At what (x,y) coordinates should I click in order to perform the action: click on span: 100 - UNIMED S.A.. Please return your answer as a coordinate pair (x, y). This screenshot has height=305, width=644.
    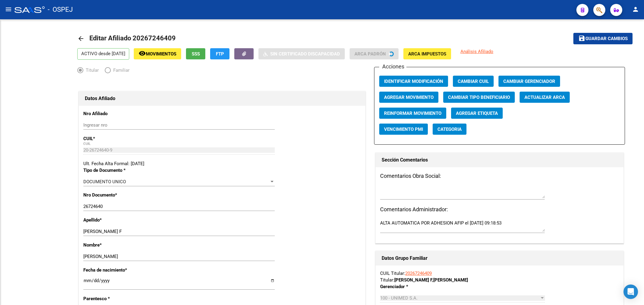
    Looking at the image, I should click on (399, 298).